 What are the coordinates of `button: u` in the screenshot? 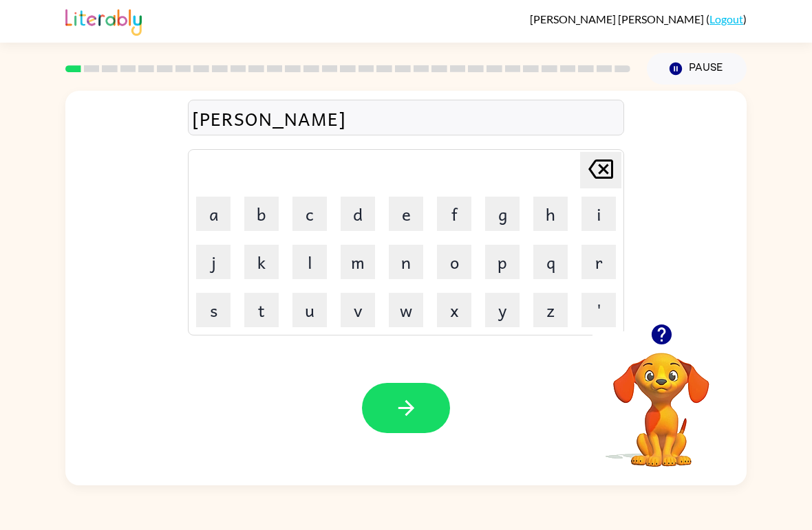 It's located at (309, 310).